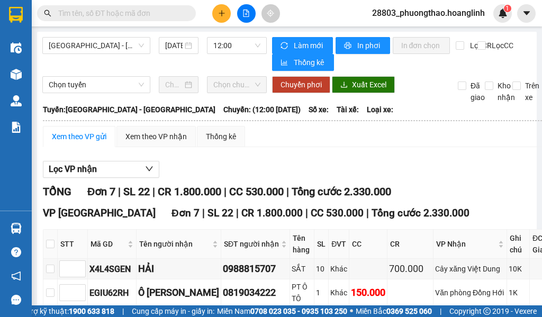 The height and width of the screenshot is (317, 542). Describe the element at coordinates (394, 311) in the screenshot. I see `span: Miền Bắc` at that location.